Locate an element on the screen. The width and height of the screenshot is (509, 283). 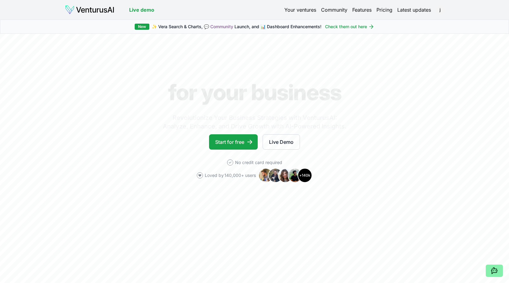
a: Features is located at coordinates (362, 10).